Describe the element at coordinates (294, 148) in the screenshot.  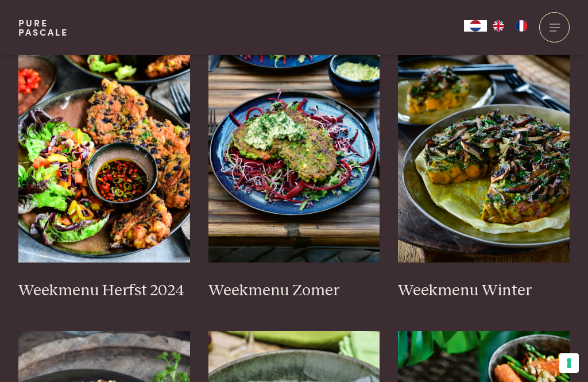
I see `img: Weekmenu Zomer` at that location.